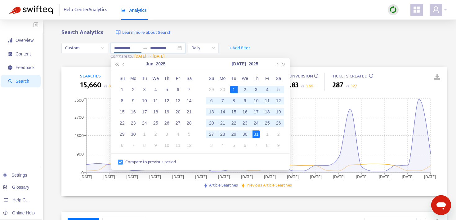  I want to click on span: 3.66, so click(309, 86).